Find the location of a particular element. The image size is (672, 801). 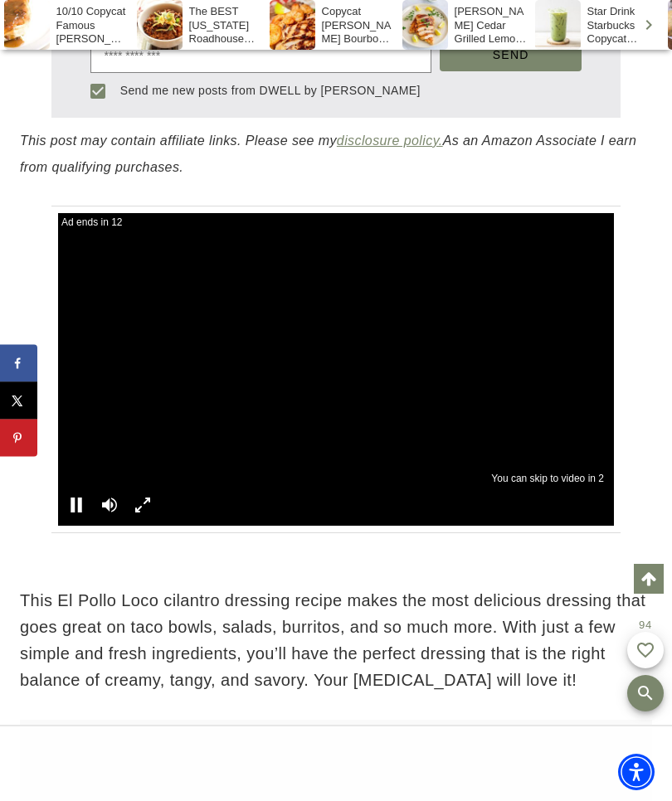

div: You can skip to video in 2 is located at coordinates (547, 479).